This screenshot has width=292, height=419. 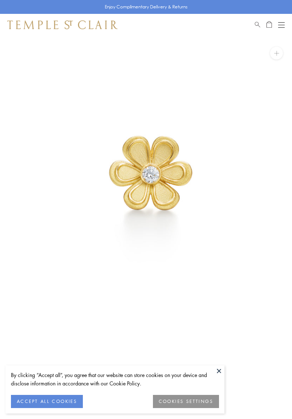 I want to click on img: E18103-MINIFLWR, so click(x=152, y=176).